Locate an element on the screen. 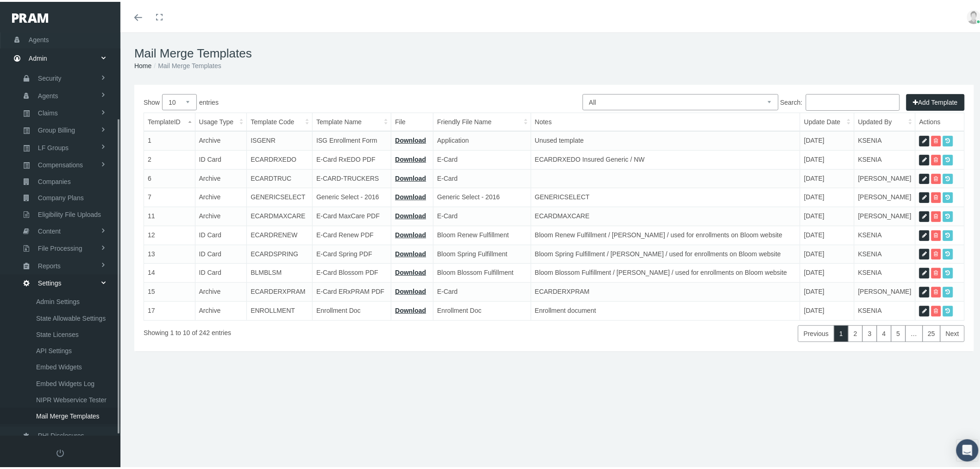 This screenshot has width=980, height=469. span: Companies is located at coordinates (54, 180).